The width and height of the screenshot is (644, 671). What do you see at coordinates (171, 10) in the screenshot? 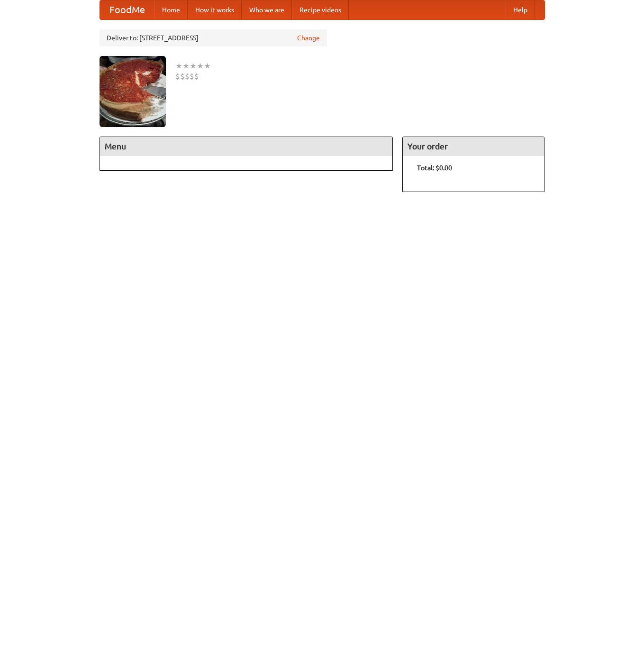
I see `a: Home` at bounding box center [171, 10].